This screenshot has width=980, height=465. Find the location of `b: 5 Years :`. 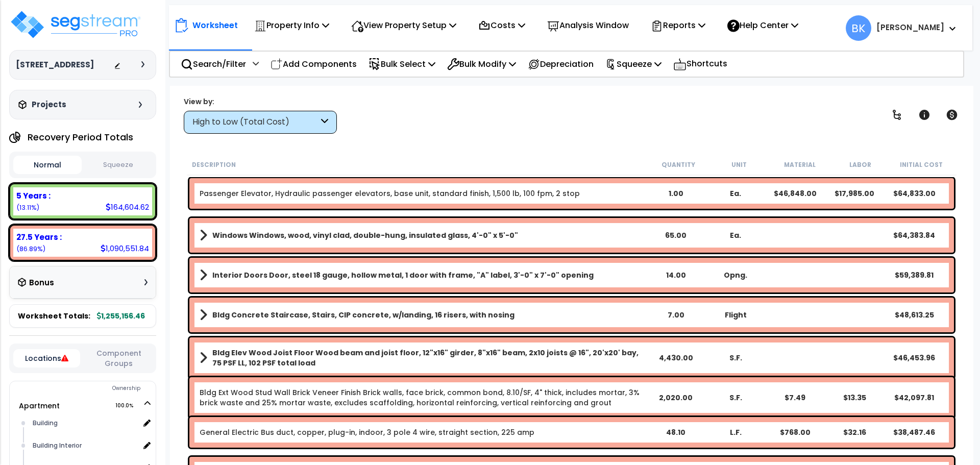

b: 5 Years : is located at coordinates (33, 195).